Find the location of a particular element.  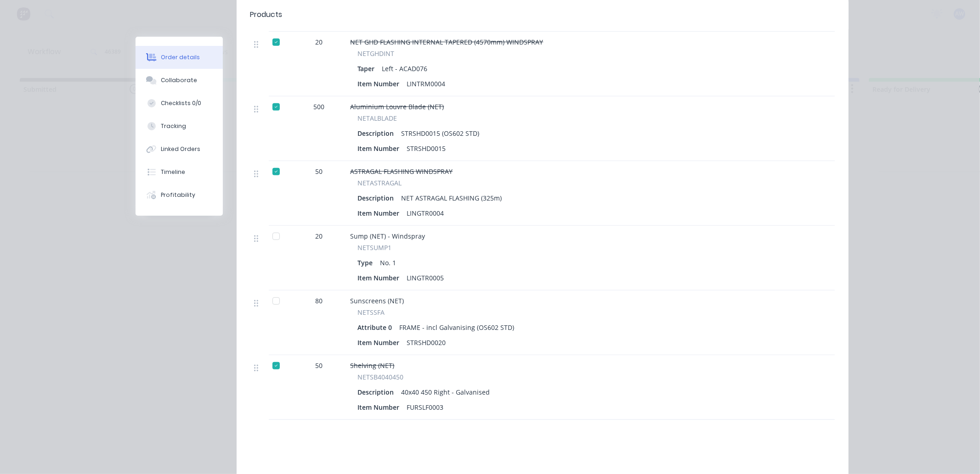

button: Tracking is located at coordinates (179, 126).